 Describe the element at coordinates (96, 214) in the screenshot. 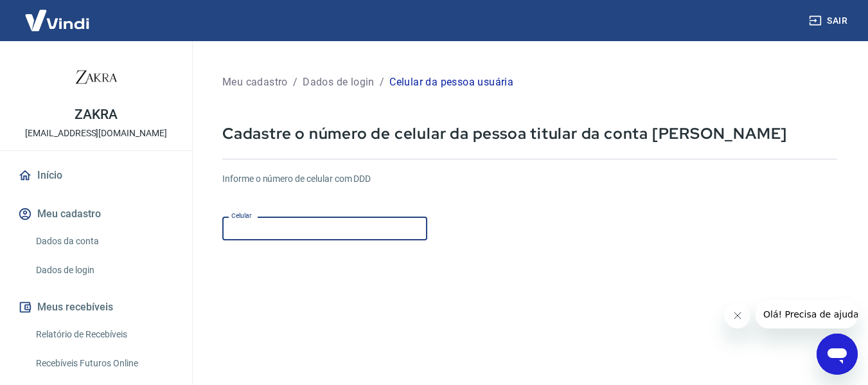

I see `button: Meu cadastro` at that location.